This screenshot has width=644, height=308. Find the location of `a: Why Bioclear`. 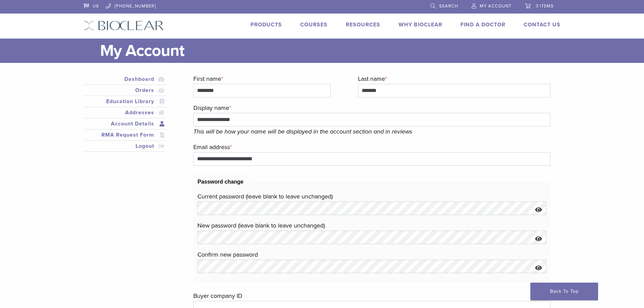

a: Why Bioclear is located at coordinates (420, 24).